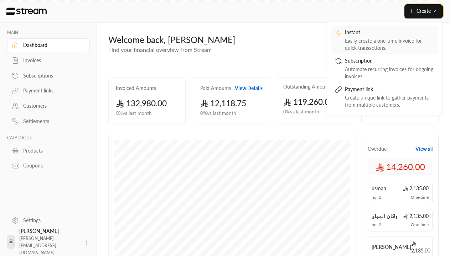 The height and width of the screenshot is (256, 450). I want to click on button: View Details, so click(249, 88).